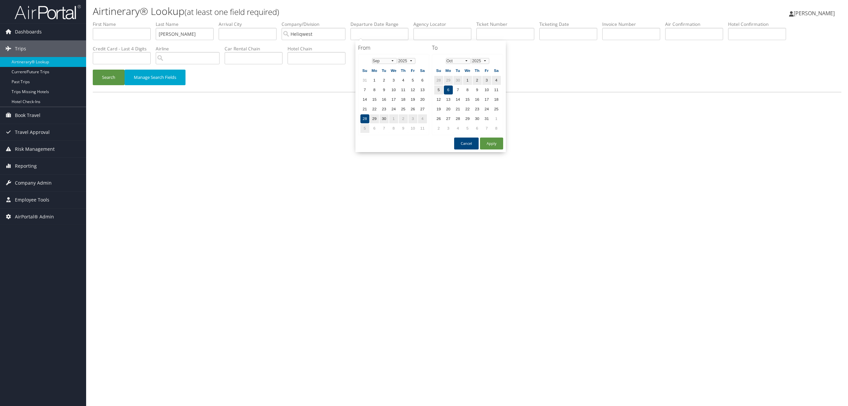 The height and width of the screenshot is (406, 848). What do you see at coordinates (633, 24) in the screenshot?
I see `label: Invoice Number` at bounding box center [633, 24].